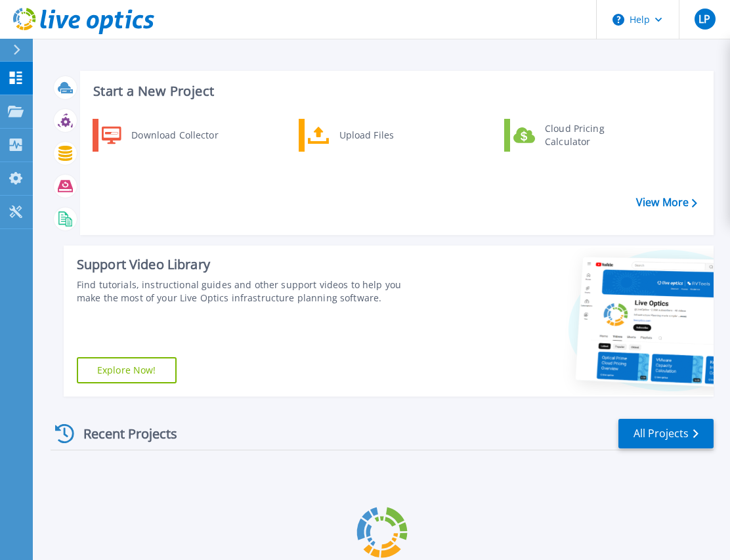 The width and height of the screenshot is (730, 560). I want to click on a: All Projects, so click(666, 433).